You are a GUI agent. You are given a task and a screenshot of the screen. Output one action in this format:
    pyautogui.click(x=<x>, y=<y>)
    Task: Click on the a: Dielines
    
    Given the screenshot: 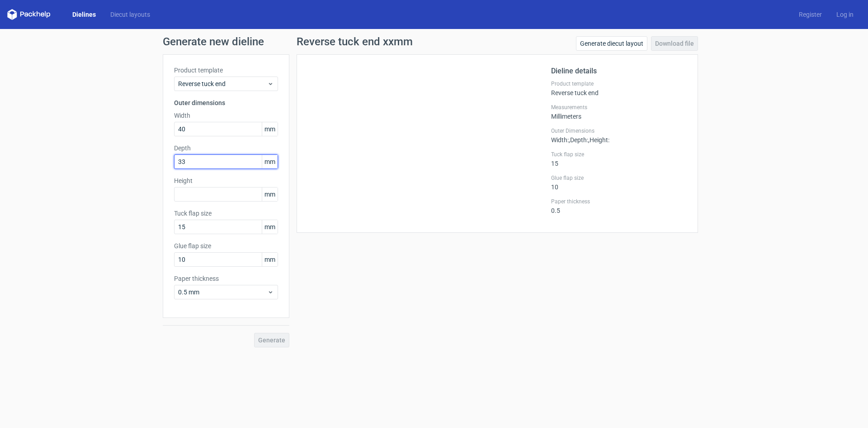 What is the action you would take?
    pyautogui.click(x=84, y=14)
    